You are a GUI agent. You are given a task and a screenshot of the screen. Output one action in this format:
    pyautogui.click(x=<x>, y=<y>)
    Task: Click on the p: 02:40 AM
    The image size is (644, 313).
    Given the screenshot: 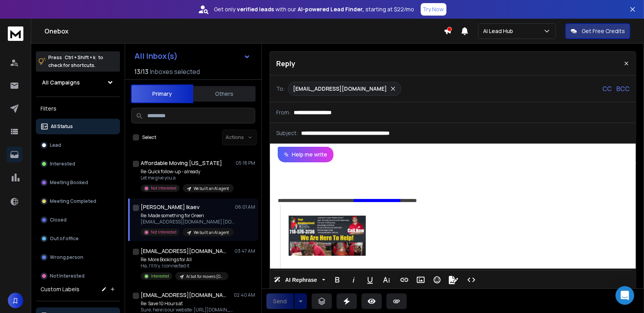 What is the action you would take?
    pyautogui.click(x=244, y=295)
    